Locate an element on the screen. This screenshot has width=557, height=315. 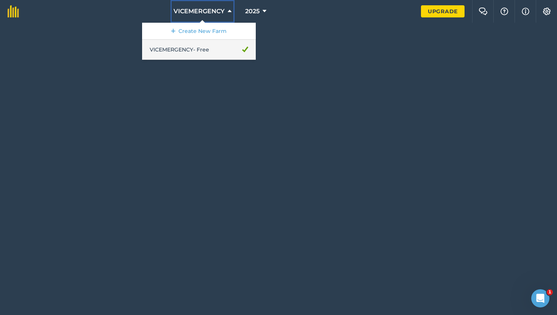
img: A question mark icon is located at coordinates (504, 11).